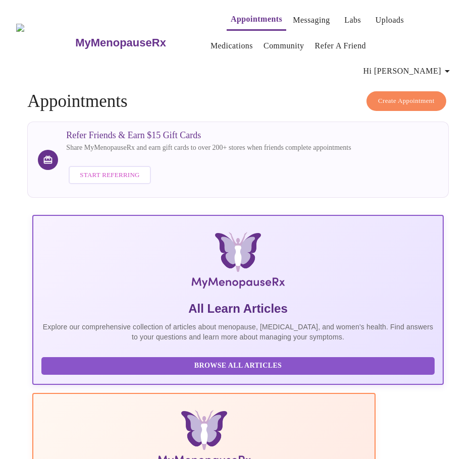 The height and width of the screenshot is (459, 476). What do you see at coordinates (140, 43) in the screenshot?
I see `a: MyMenopauseRx` at bounding box center [140, 43].